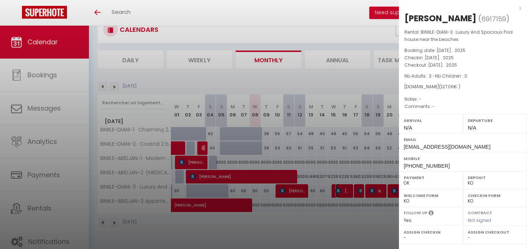 The width and height of the screenshot is (527, 249). What do you see at coordinates (463, 99) in the screenshot?
I see `p: Notes :` at bounding box center [463, 99].